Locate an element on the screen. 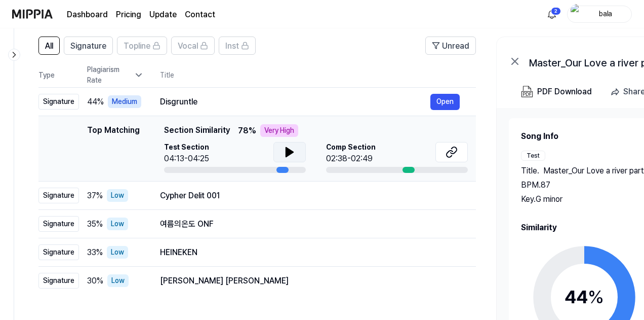  img: profile is located at coordinates (577, 15).